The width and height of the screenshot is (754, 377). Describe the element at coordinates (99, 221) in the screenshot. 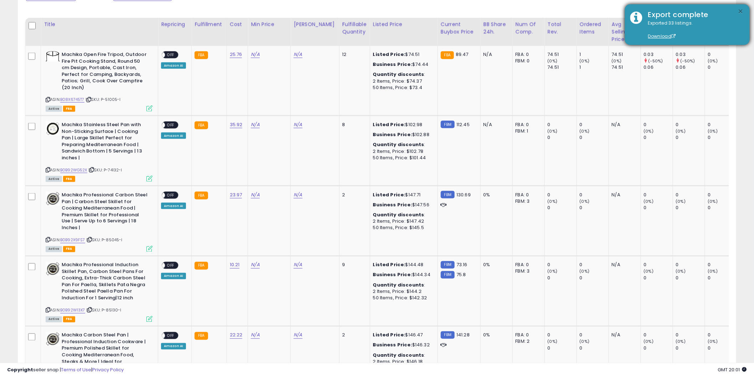

I see `div: ASIN:` at that location.